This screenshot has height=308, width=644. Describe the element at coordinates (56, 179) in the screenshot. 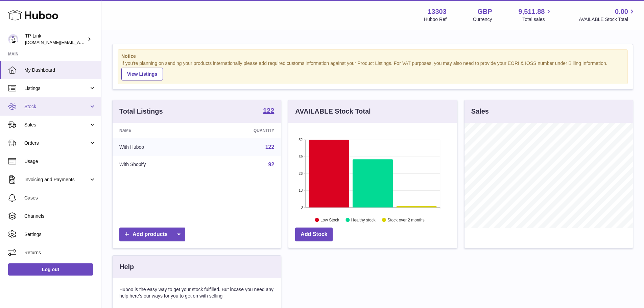

I see `span: Invoicing and Payments` at that location.